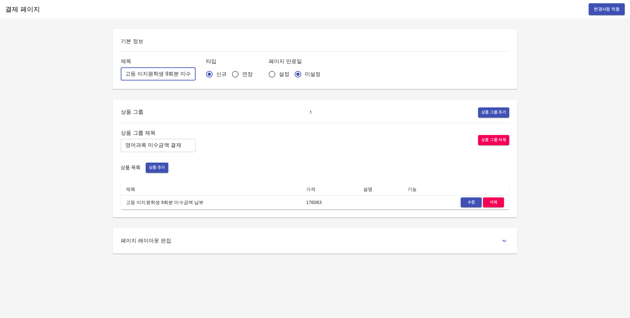 Image resolution: width=630 pixels, height=318 pixels. I want to click on button: 삭제, so click(494, 202).